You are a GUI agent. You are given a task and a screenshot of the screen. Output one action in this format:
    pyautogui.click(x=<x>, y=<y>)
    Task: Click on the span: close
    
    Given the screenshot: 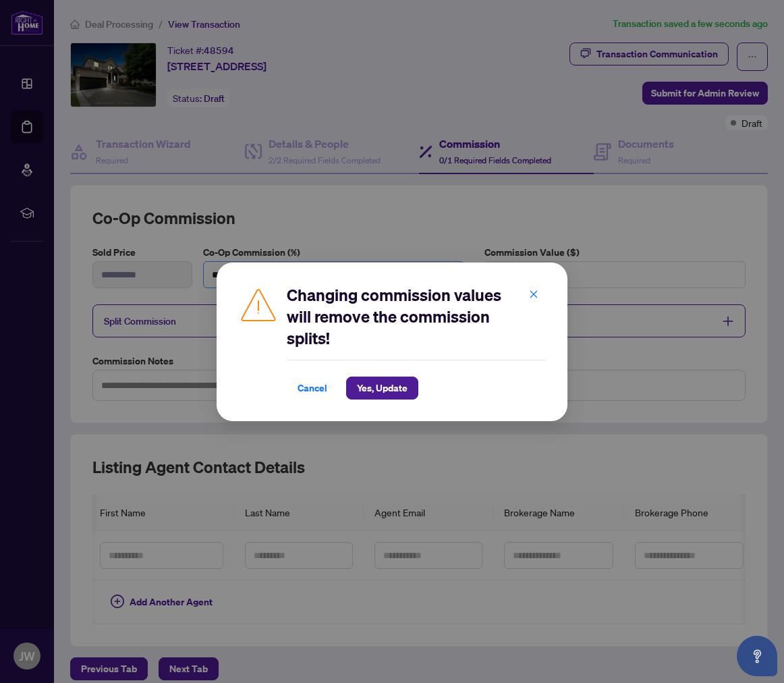 What is the action you would take?
    pyautogui.click(x=534, y=294)
    